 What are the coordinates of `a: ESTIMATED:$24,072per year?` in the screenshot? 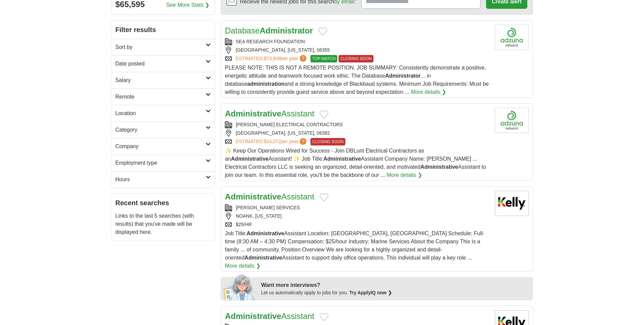 It's located at (272, 142).